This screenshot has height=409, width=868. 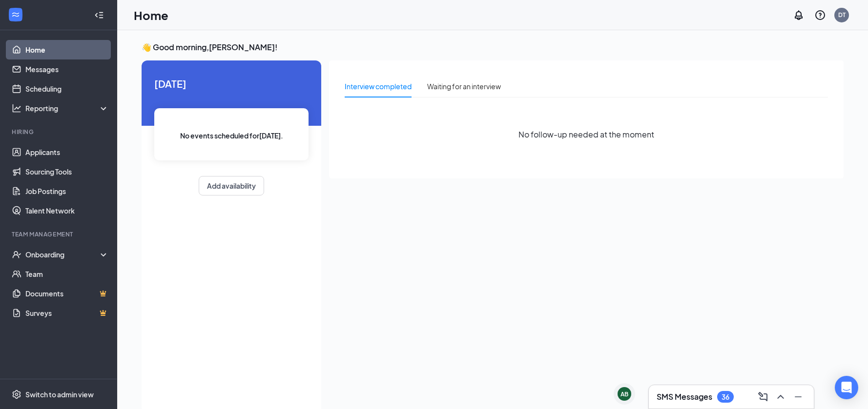 I want to click on button: Add availability, so click(x=232, y=186).